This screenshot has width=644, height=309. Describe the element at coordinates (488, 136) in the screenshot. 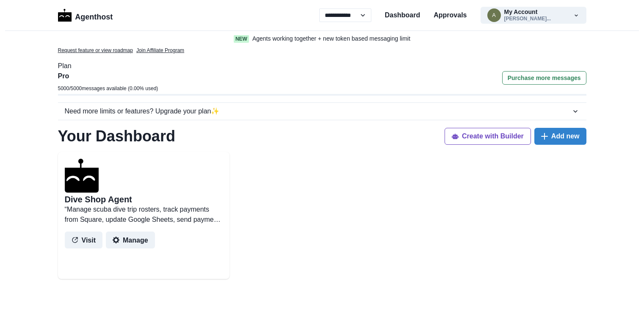

I see `a: Create with Builder` at that location.